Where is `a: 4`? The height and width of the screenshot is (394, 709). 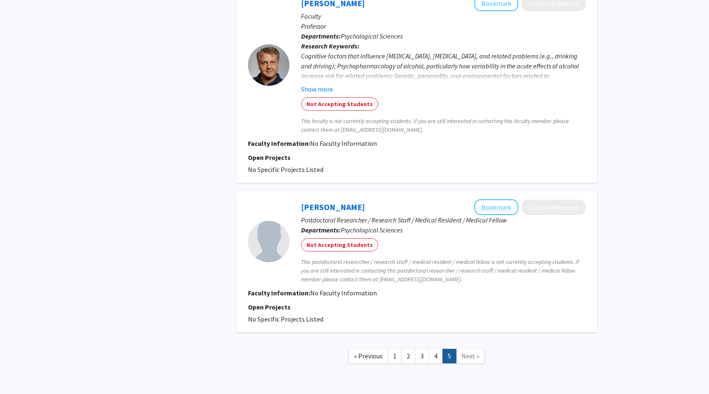
a: 4 is located at coordinates (436, 356).